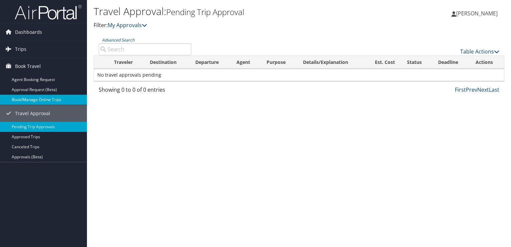 The width and height of the screenshot is (511, 247). What do you see at coordinates (486, 62) in the screenshot?
I see `th: Actions` at bounding box center [486, 62].